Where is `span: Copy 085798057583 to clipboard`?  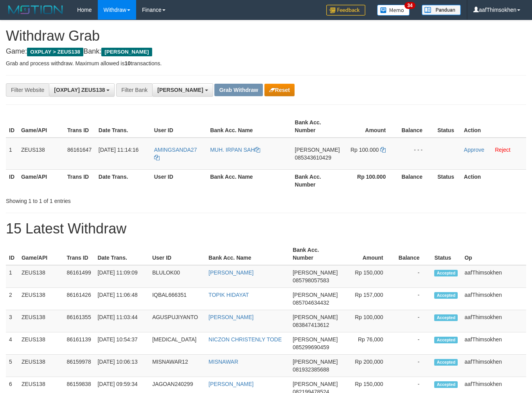 span: Copy 085798057583 to clipboard is located at coordinates (311, 280).